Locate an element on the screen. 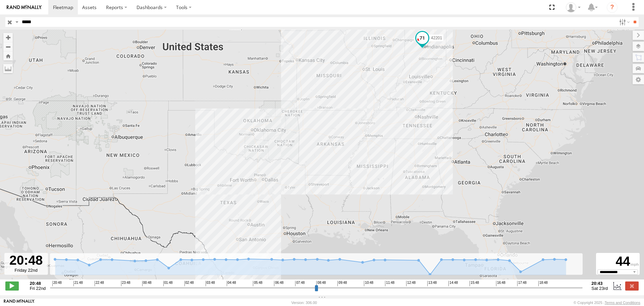  label: Measure is located at coordinates (8, 68).